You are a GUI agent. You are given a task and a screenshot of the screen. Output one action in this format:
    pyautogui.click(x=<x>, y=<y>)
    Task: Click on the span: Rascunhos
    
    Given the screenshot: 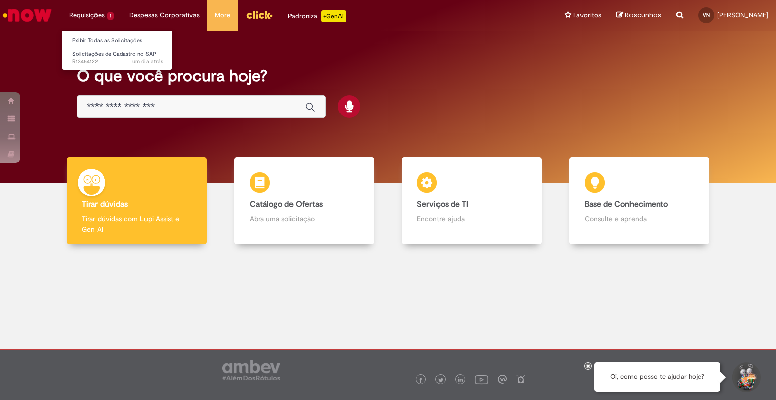 What is the action you would take?
    pyautogui.click(x=643, y=15)
    